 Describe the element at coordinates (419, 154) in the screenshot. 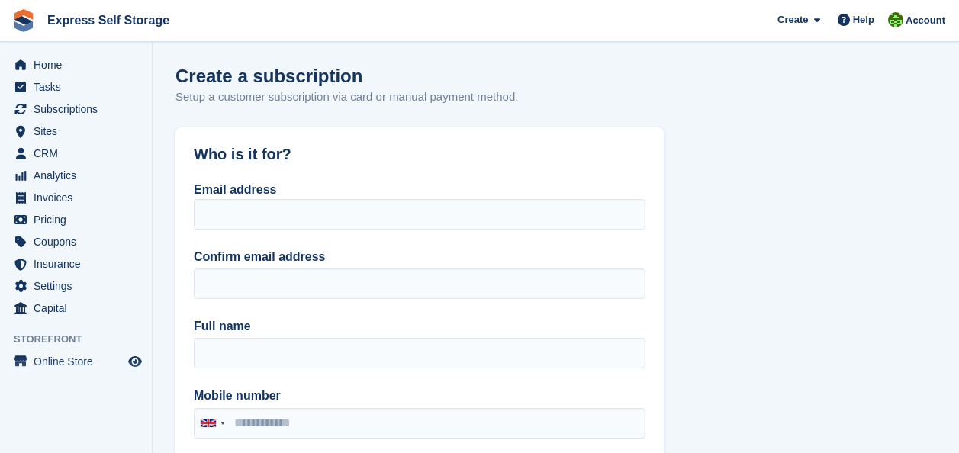

I see `h2: Who is it for?` at that location.